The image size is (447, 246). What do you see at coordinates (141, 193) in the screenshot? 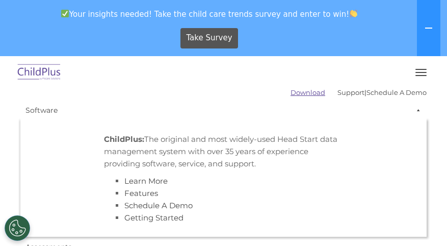
I see `a: Features` at bounding box center [141, 193].